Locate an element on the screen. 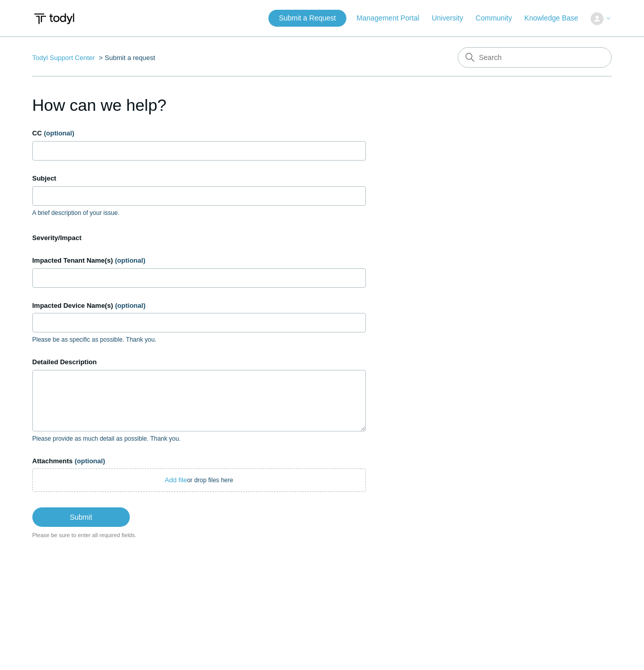  label: Impacted Device Name(s) is located at coordinates (199, 306).